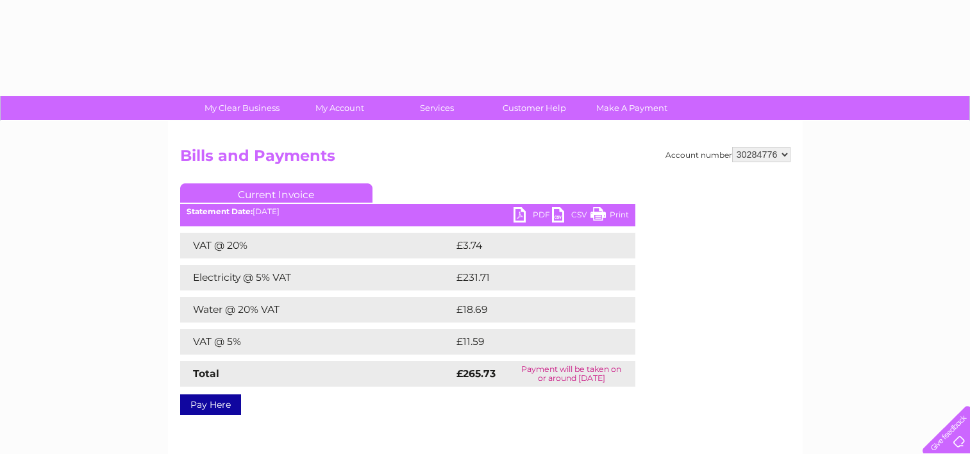 This screenshot has width=970, height=454. I want to click on a: Make A Payment, so click(631, 108).